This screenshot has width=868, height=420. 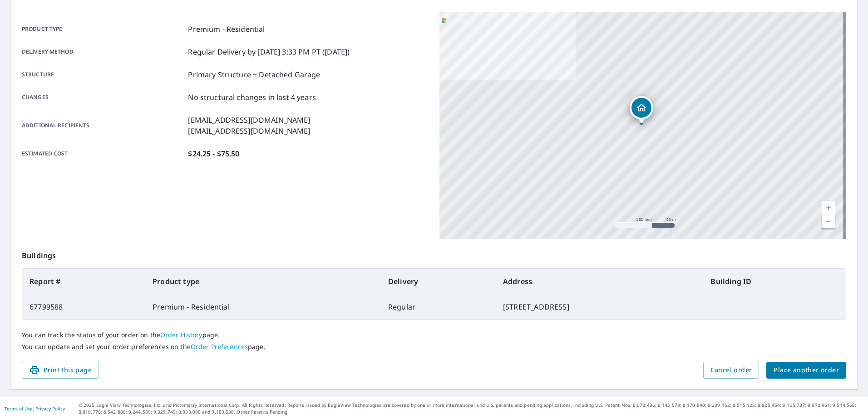 I want to click on th: Building ID, so click(x=775, y=282).